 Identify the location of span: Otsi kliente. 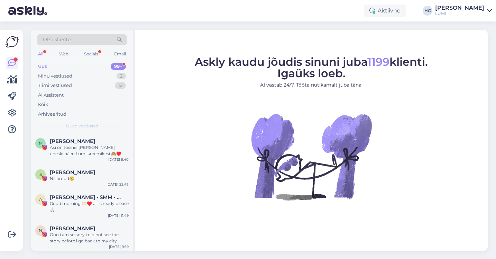
(57, 39).